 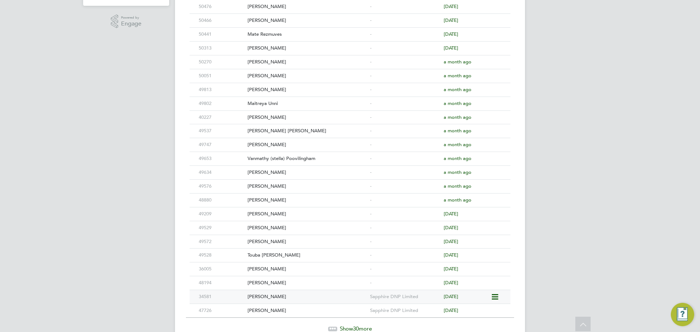 I want to click on div: 50051, so click(x=221, y=76).